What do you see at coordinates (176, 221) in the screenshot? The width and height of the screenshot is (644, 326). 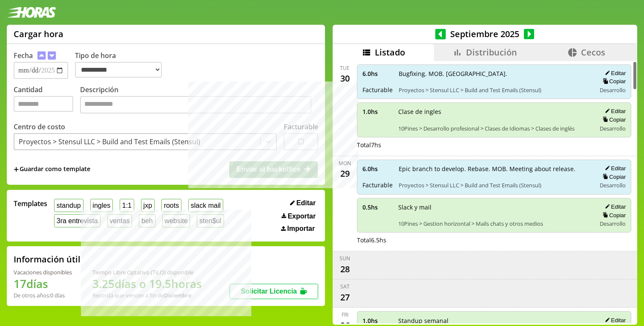 I see `button: website` at bounding box center [176, 221].